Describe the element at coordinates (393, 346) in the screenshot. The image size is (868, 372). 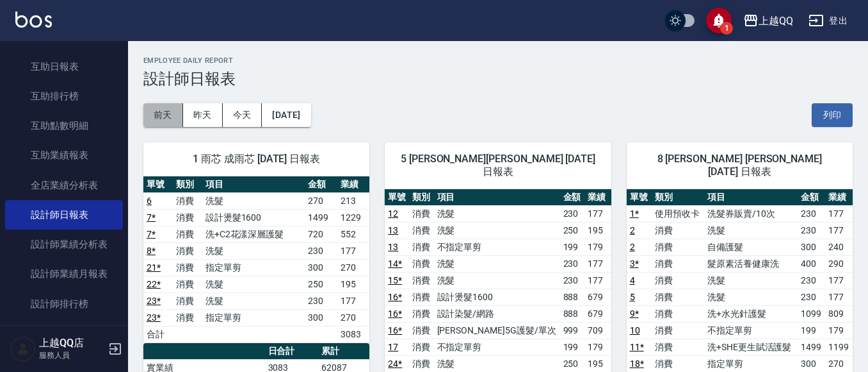
I see `a: 17` at that location.